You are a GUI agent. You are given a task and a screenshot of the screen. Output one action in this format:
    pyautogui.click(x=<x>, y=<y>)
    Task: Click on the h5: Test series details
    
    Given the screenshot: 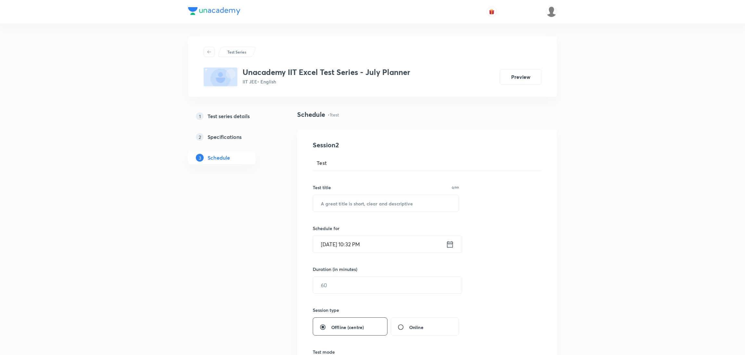 What is the action you would take?
    pyautogui.click(x=229, y=116)
    